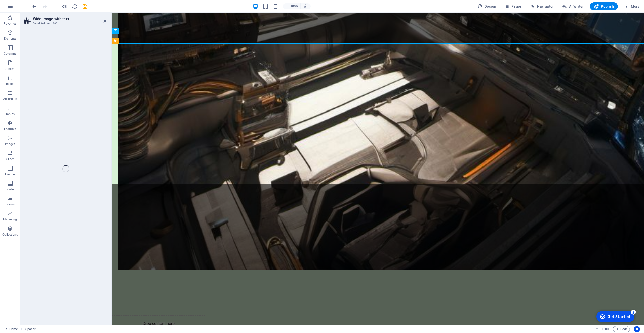 The image size is (644, 333). I want to click on i: Undo: Add element (Ctrl+Z), so click(34, 6).